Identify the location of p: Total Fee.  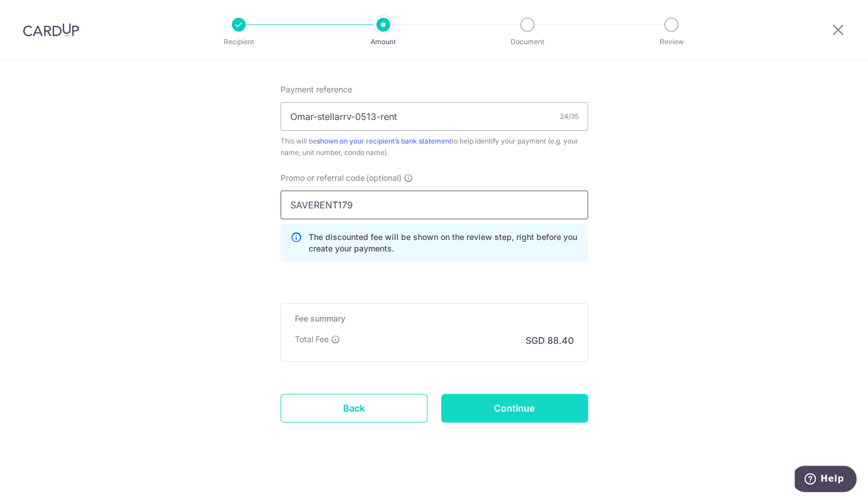
(312, 339).